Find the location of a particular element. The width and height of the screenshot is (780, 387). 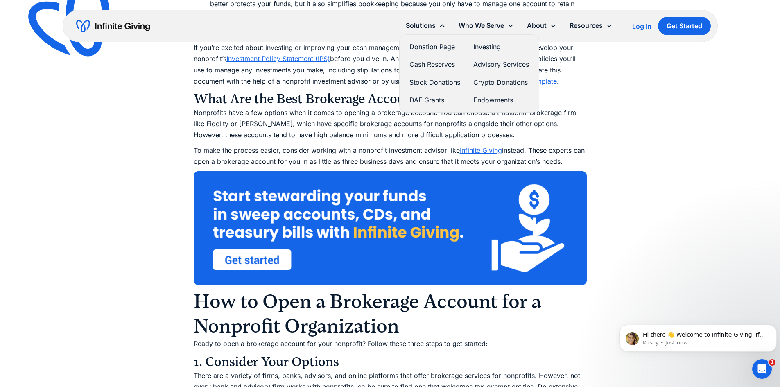

a: Endowments is located at coordinates (501, 100).